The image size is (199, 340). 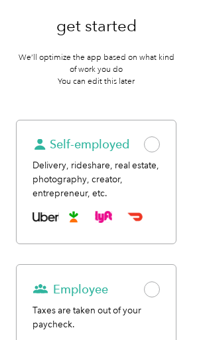 I want to click on span: Self-employed, so click(x=81, y=144).